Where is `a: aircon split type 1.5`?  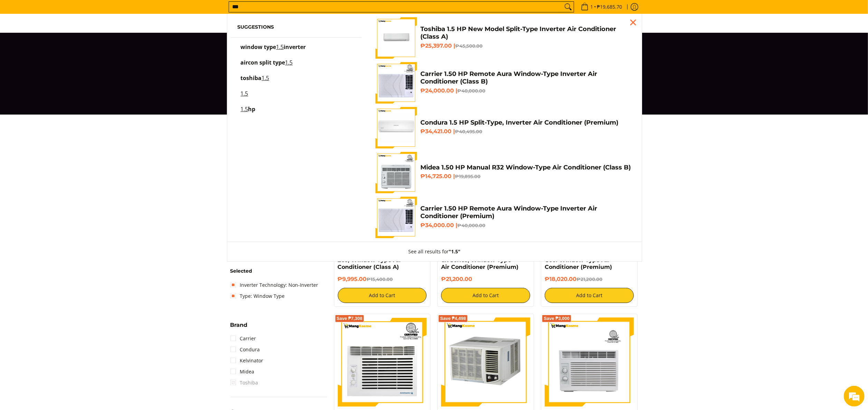
a: aircon split type 1.5 is located at coordinates (297, 66).